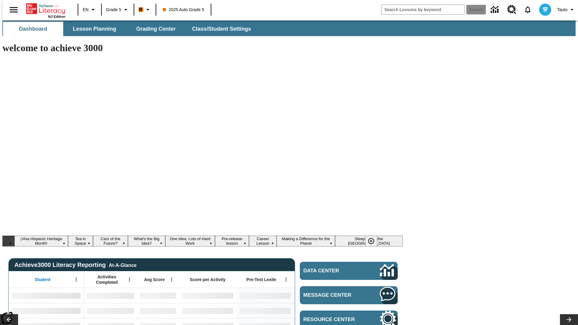 The height and width of the screenshot is (325, 578). I want to click on button: Dashboard, so click(33, 29).